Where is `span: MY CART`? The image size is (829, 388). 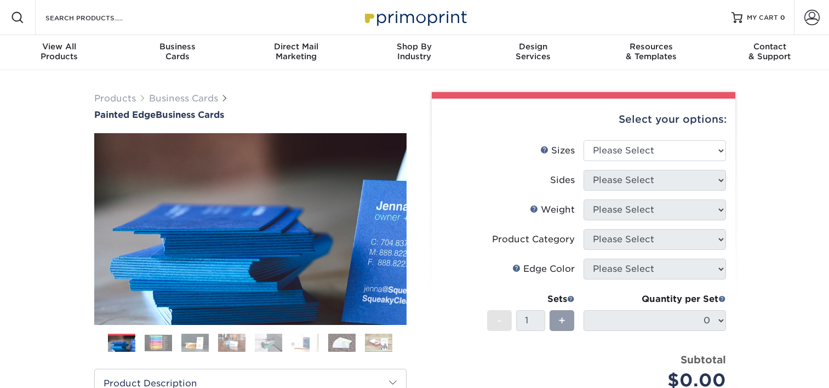
span: MY CART is located at coordinates (762, 18).